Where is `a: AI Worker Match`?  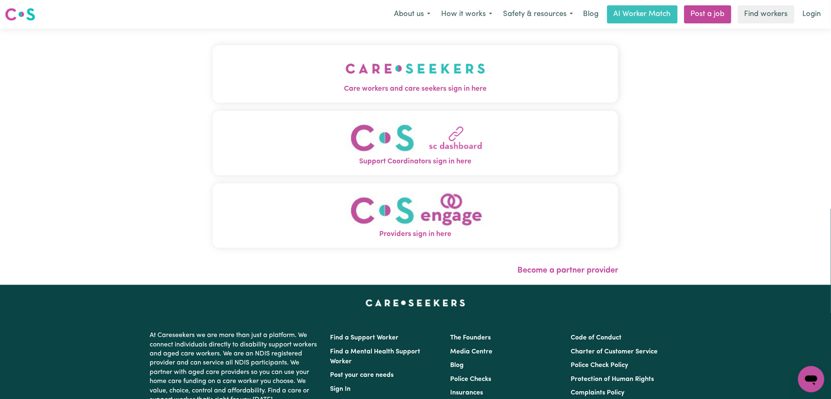 a: AI Worker Match is located at coordinates (643, 14).